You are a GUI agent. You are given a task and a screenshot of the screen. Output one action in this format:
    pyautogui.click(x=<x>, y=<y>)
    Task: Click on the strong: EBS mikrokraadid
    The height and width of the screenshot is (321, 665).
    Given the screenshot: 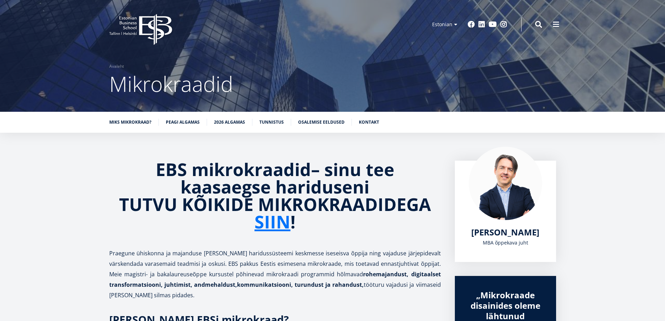 What is the action you would take?
    pyautogui.click(x=233, y=169)
    